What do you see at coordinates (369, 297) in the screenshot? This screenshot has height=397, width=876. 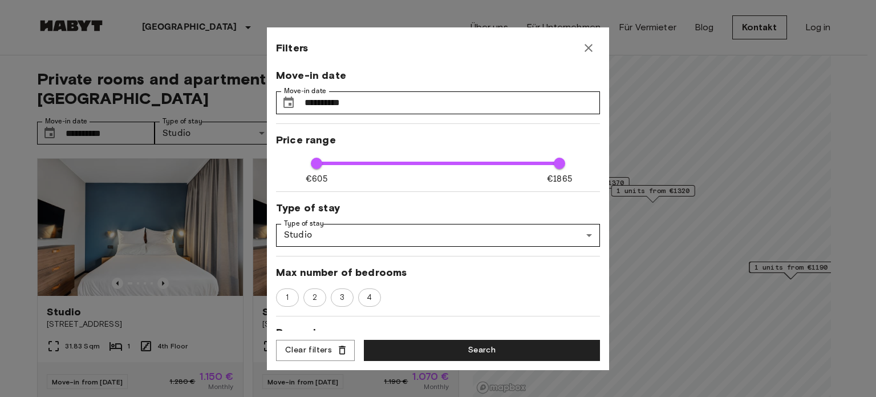 I see `span: 4` at bounding box center [369, 297].